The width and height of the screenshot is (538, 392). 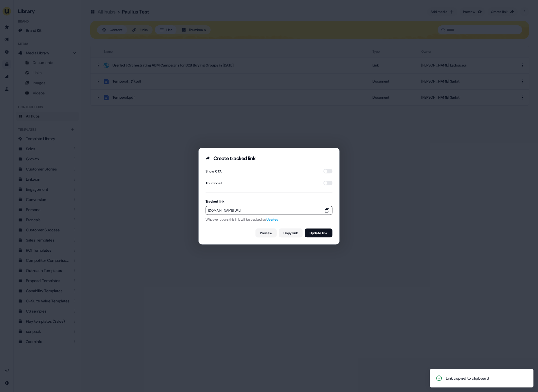 I want to click on a: Preview, so click(x=266, y=233).